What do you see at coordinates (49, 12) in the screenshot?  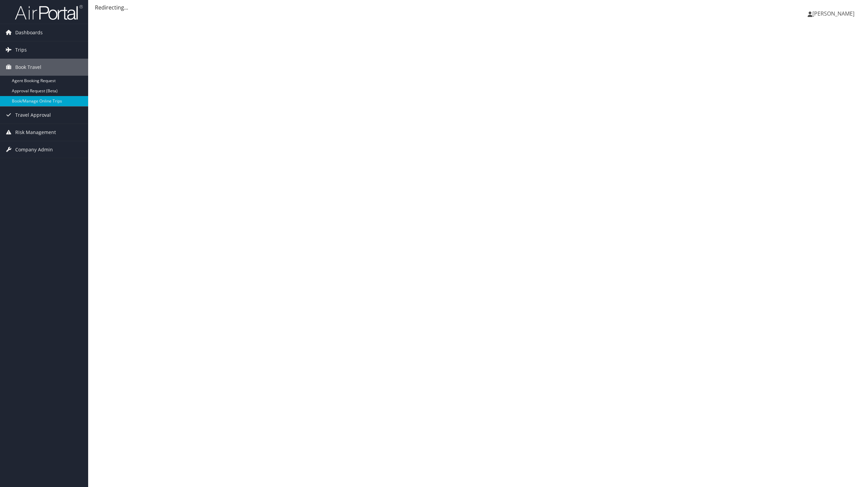 I see `img: airportal-logo.png` at bounding box center [49, 12].